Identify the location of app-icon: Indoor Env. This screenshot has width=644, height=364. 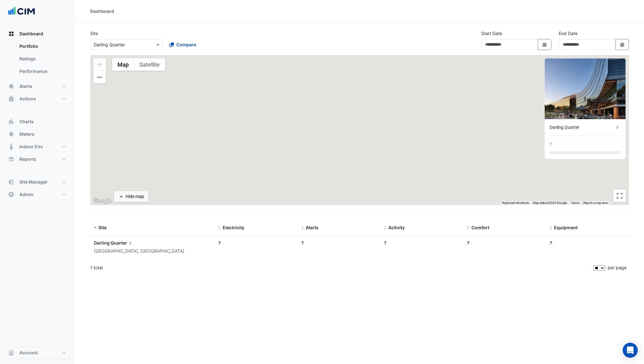
(12, 147).